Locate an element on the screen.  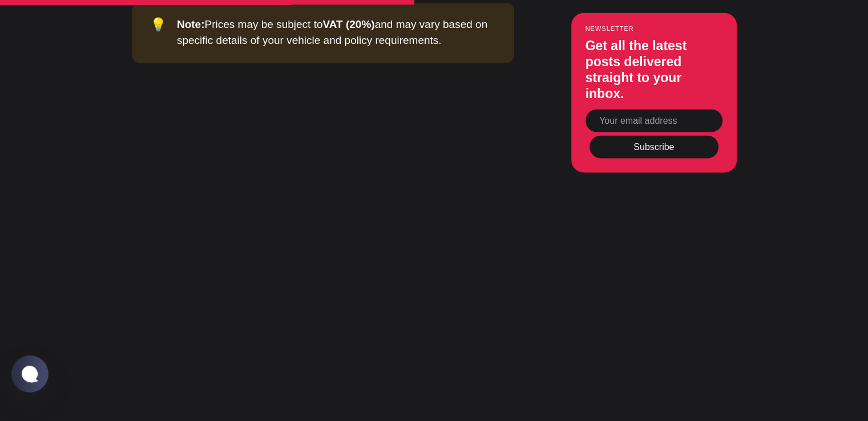
h3: Get all the latest posts delivered straight to your inbox. is located at coordinates (654, 69).